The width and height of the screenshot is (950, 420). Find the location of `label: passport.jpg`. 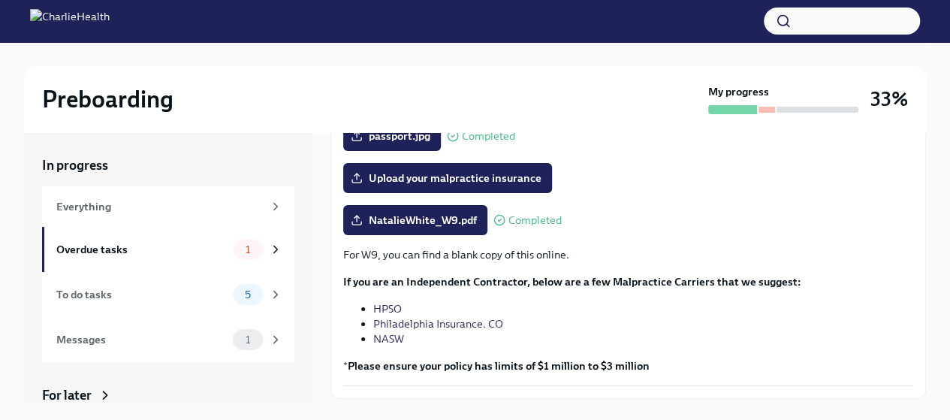

label: passport.jpg is located at coordinates (392, 136).